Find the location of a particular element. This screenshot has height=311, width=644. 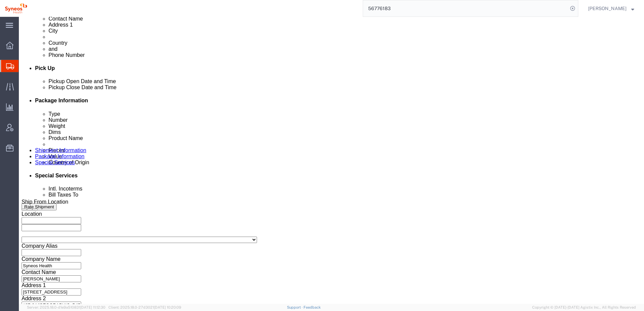

a: Support is located at coordinates (295, 307).